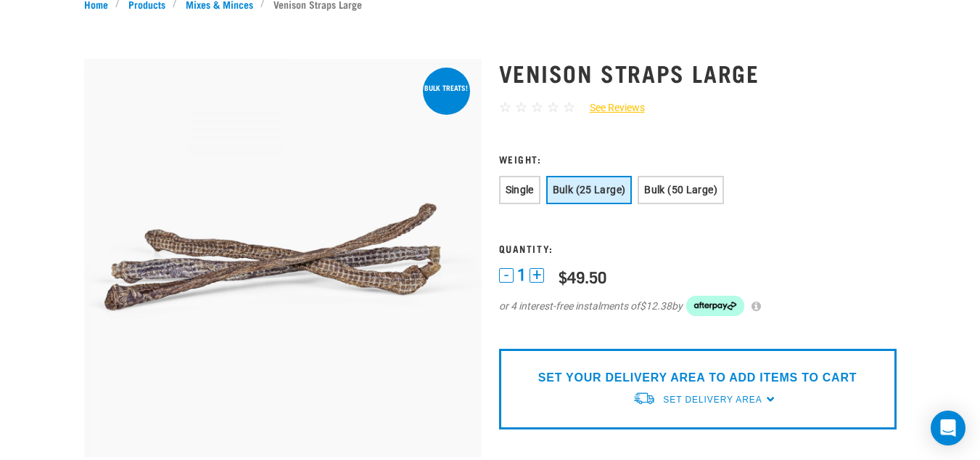 The width and height of the screenshot is (980, 460). What do you see at coordinates (712, 399) in the screenshot?
I see `span: Set Delivery Area` at bounding box center [712, 399].